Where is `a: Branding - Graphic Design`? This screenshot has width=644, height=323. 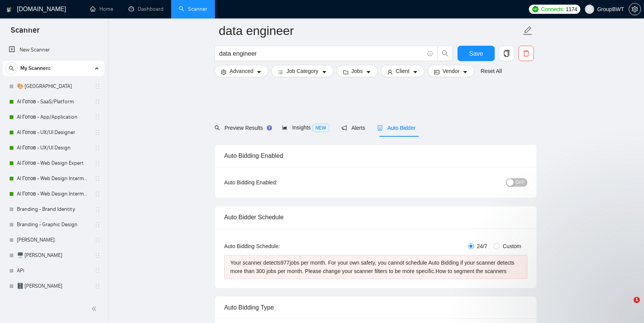 a: Branding - Graphic Design is located at coordinates (53, 224).